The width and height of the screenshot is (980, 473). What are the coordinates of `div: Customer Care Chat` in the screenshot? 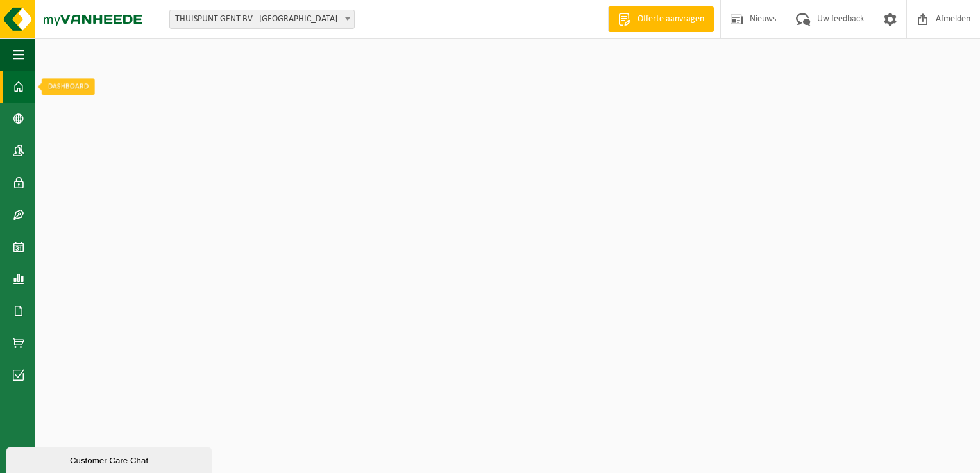 It's located at (103, 16).